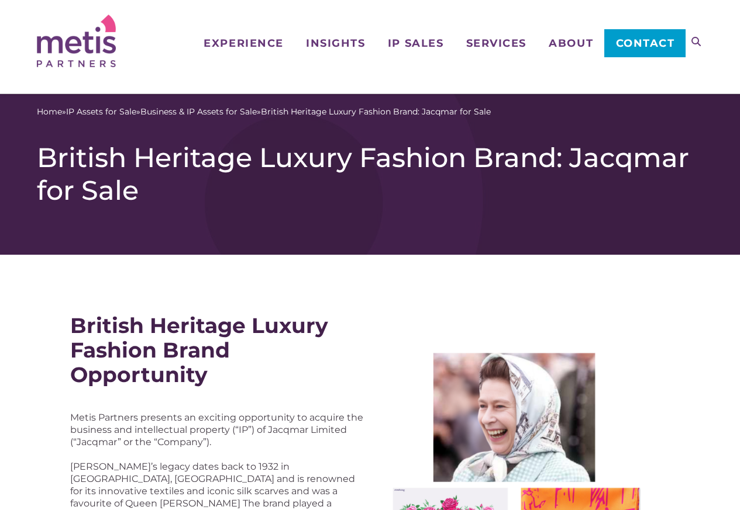 The image size is (740, 510). What do you see at coordinates (571, 43) in the screenshot?
I see `span: About` at bounding box center [571, 43].